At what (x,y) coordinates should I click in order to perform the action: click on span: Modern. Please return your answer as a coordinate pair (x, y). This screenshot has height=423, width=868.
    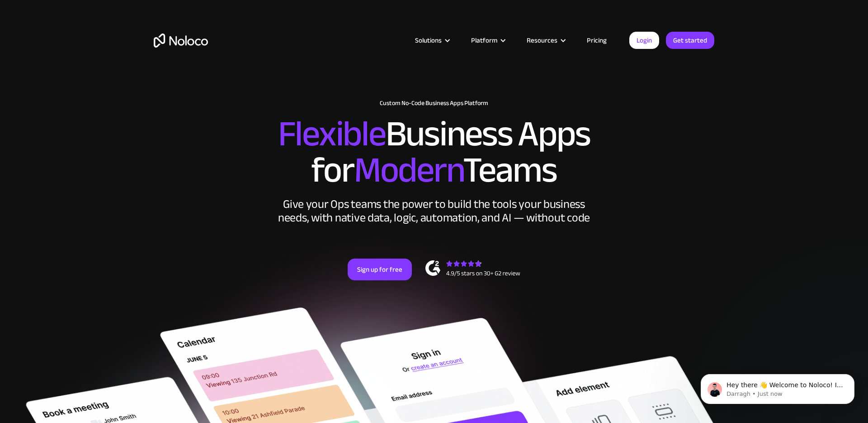
    Looking at the image, I should click on (408, 170).